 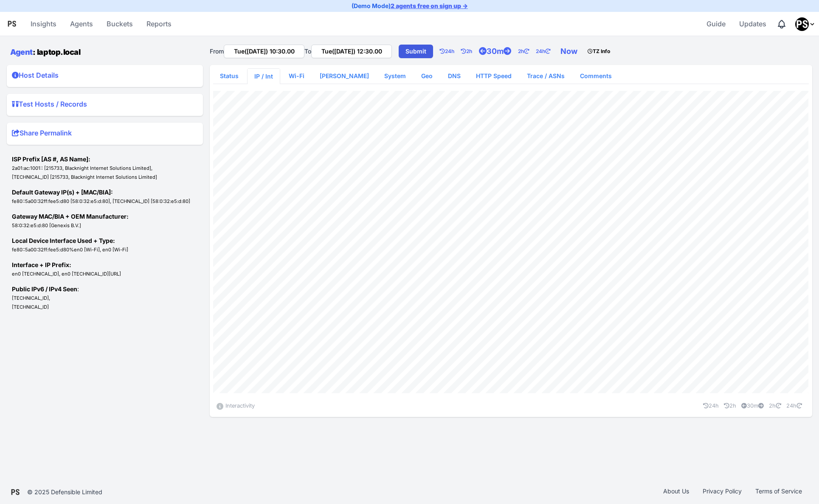 I want to click on strong: Public IPv6 / IPv4 Seen, so click(x=44, y=289).